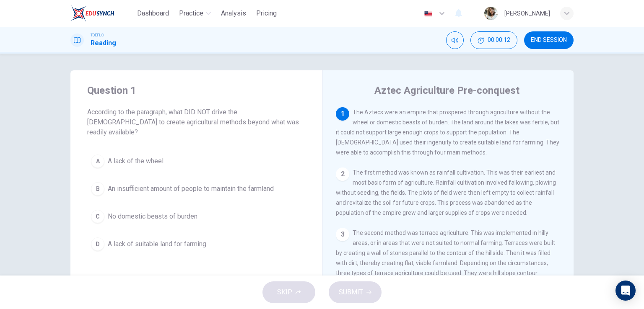 The image size is (644, 309). Describe the element at coordinates (445, 193) in the screenshot. I see `span: The first method was known as rainfall cultivation. This was their earliest and most basic form o...` at that location.